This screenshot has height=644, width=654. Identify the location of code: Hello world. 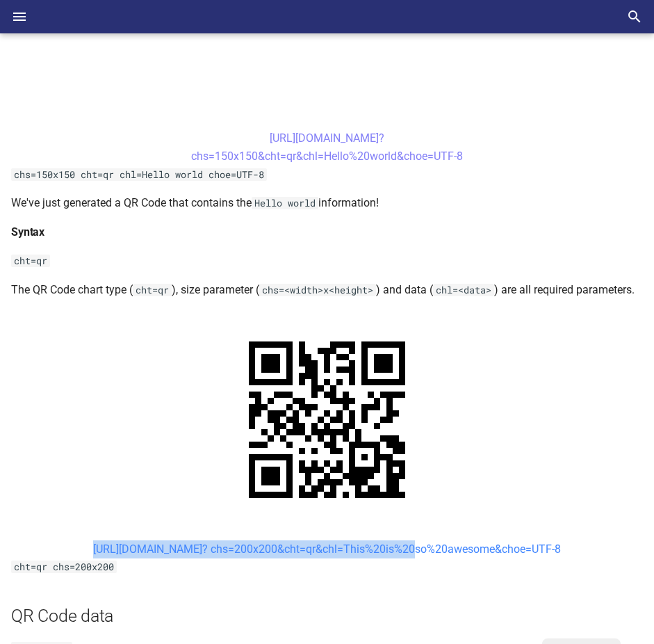
(285, 203).